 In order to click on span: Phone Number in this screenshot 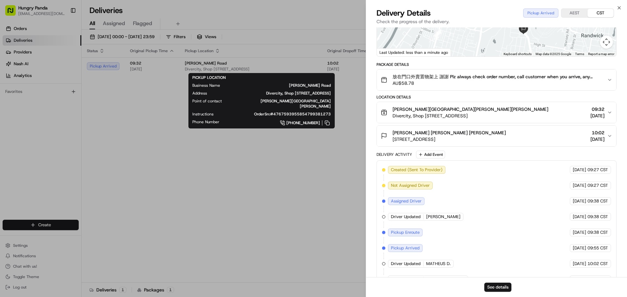, I will do `click(206, 122)`.